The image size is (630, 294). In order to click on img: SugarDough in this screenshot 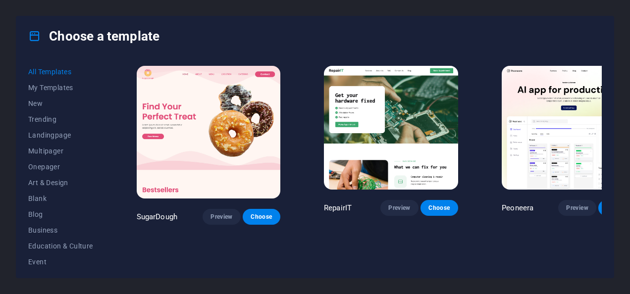, I will do `click(209, 132)`.